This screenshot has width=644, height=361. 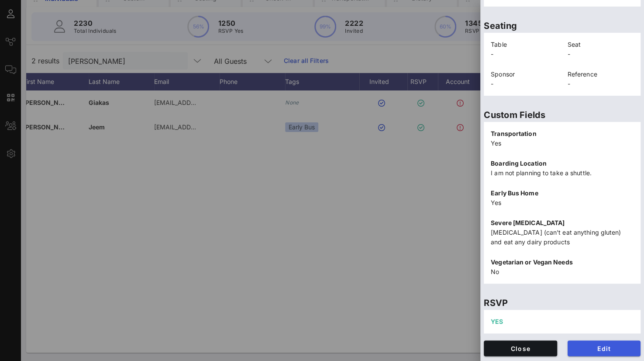 What do you see at coordinates (497, 321) in the screenshot?
I see `span: YES` at bounding box center [497, 321].